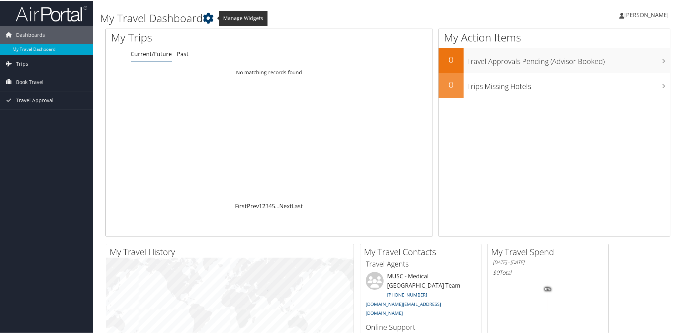 This screenshot has height=333, width=680. Describe the element at coordinates (241, 205) in the screenshot. I see `a: First` at that location.